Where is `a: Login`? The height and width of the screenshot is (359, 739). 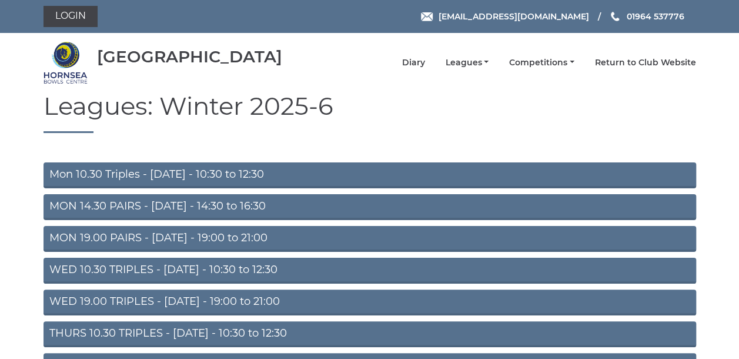
a: Login is located at coordinates (71, 16).